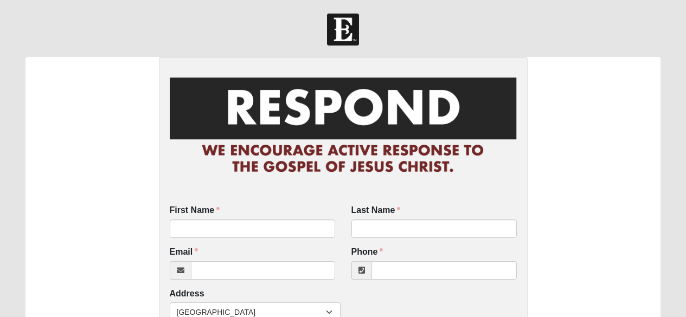  What do you see at coordinates (187, 294) in the screenshot?
I see `label: Address` at bounding box center [187, 294].